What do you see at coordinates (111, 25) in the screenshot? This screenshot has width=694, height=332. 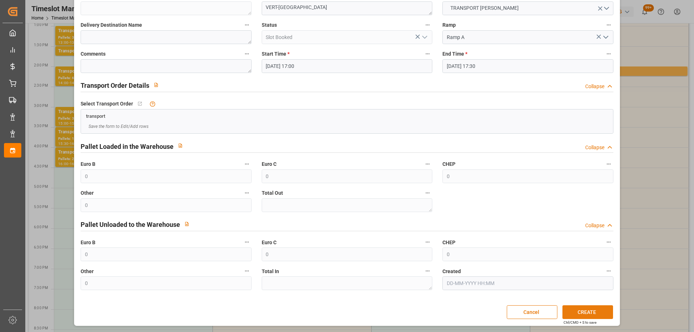 I see `span: Delivery Destination Name` at bounding box center [111, 25].